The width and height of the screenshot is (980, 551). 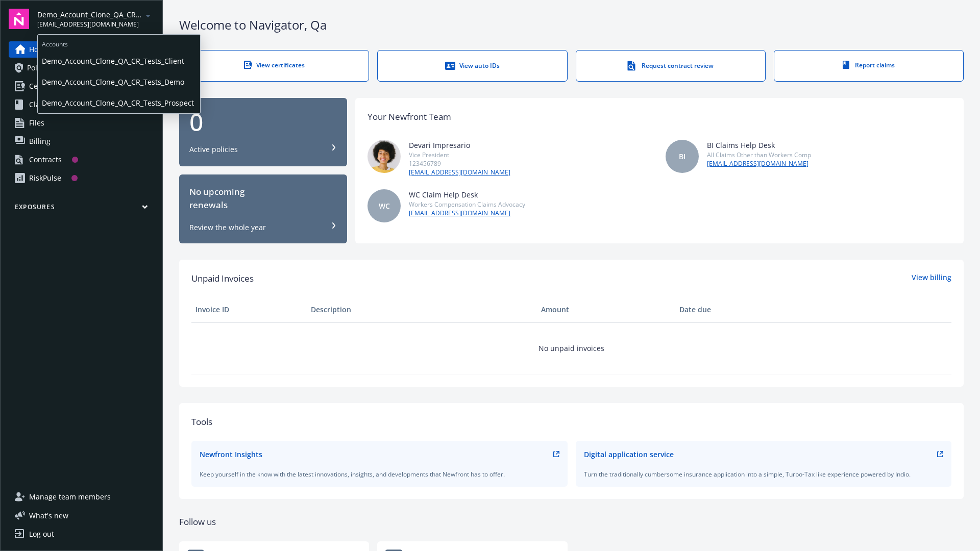 I want to click on span: Demo_Account_Clone_QA_CR_Tests_Client, so click(x=118, y=61).